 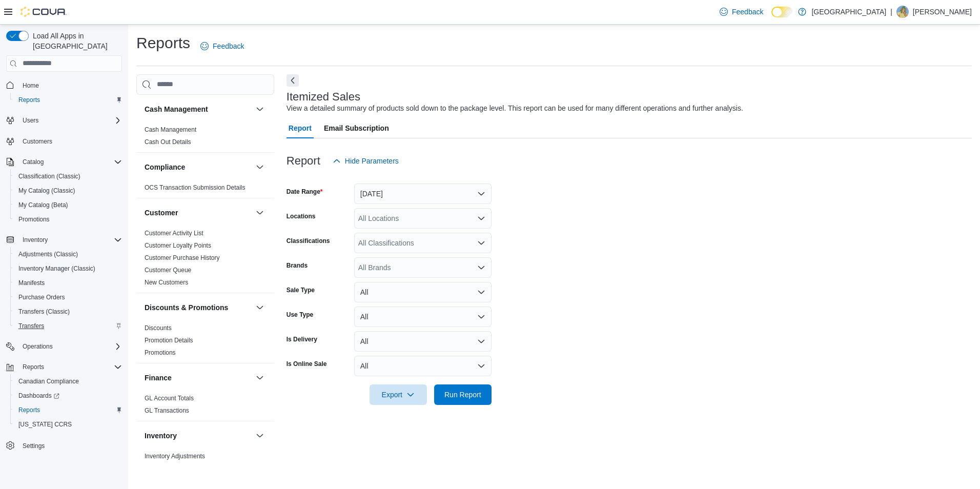 I want to click on h3: Itemized Sales, so click(x=323, y=97).